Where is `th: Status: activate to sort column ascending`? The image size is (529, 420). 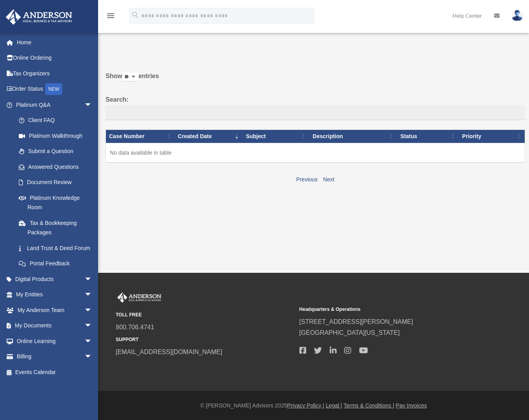
th: Status: activate to sort column ascending is located at coordinates (428, 136).